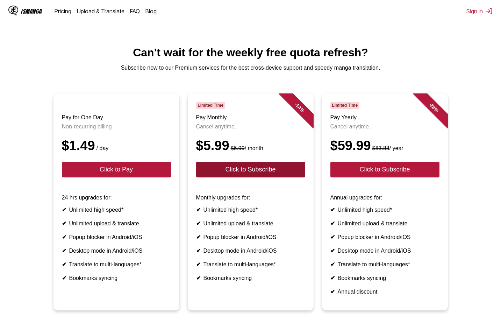 The width and height of the screenshot is (501, 323). I want to click on h1: Can't wait for the weekly free quota refresh?, so click(250, 52).